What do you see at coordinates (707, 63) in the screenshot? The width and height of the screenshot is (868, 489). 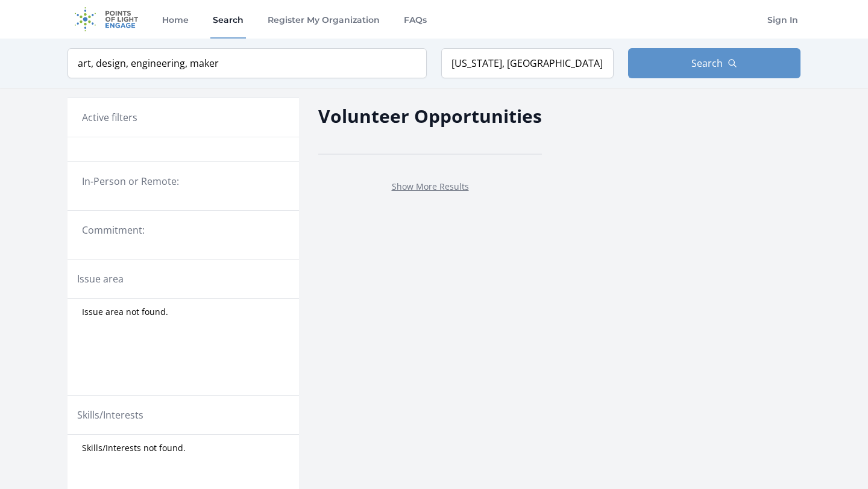 I see `span: Search` at bounding box center [707, 63].